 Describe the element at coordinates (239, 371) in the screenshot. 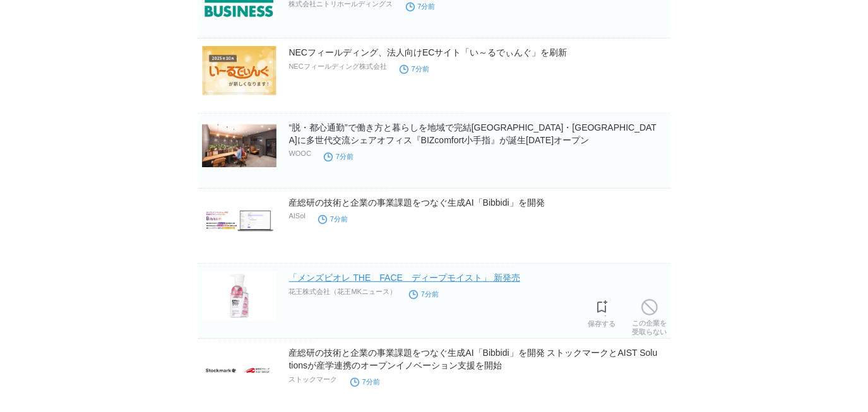

I see `img: 産総研の技術と企業の事業課題をつなぐ生成AI「Bibbidi」を開発 ストックマークとAIST Solutionsが産学連携のオープンイノベーション支援を開始` at that location.